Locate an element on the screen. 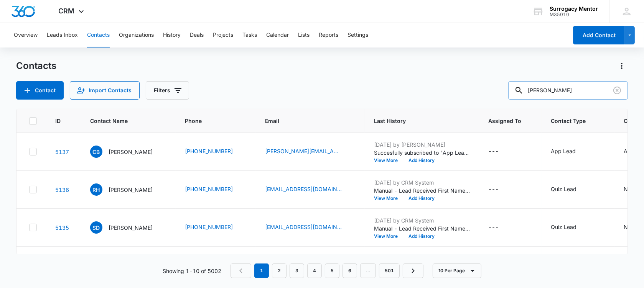 The height and width of the screenshot is (288, 644). a: Page 3 is located at coordinates (297, 271).